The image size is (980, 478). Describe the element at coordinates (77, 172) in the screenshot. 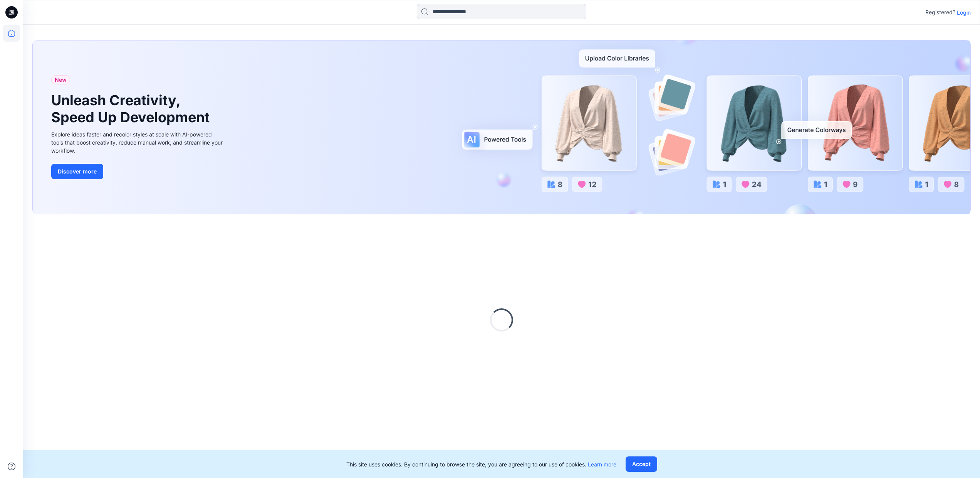

I see `button: Discover more` at that location.